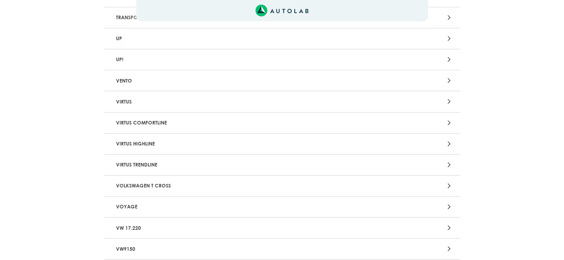  What do you see at coordinates (224, 17) in the screenshot?
I see `p: TRANSPORTER T5` at bounding box center [224, 17].